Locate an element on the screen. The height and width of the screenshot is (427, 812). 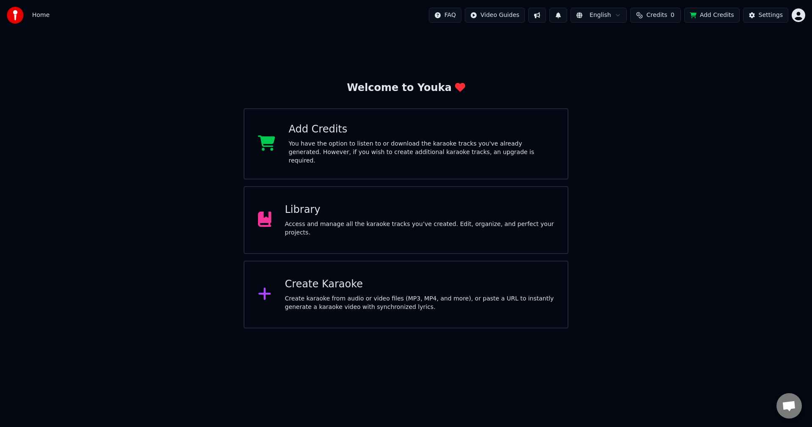
div: Settings is located at coordinates (771, 15).